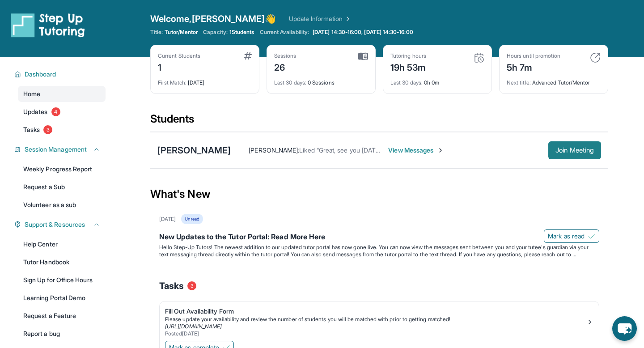 This screenshot has width=644, height=348. Describe the element at coordinates (62, 112) in the screenshot. I see `a: Updates4` at that location.